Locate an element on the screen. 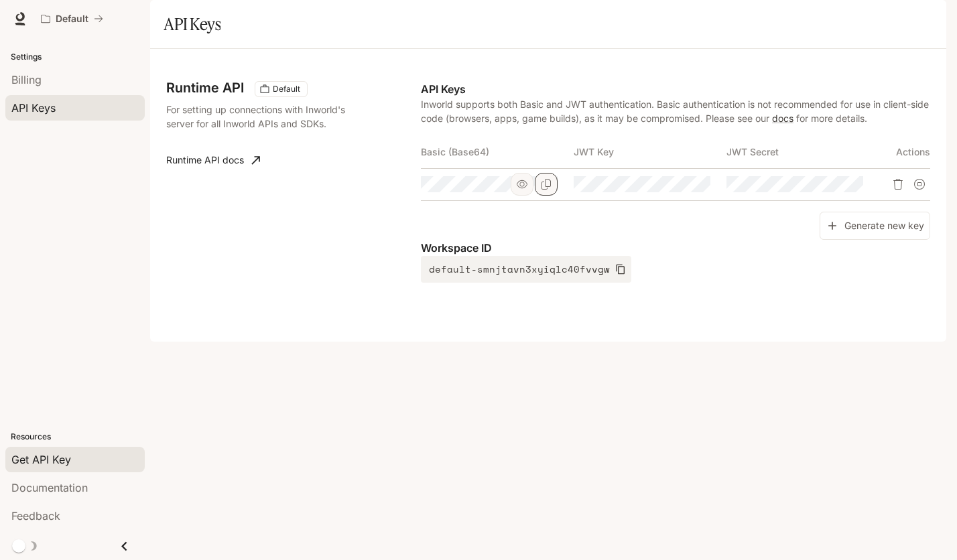 The width and height of the screenshot is (957, 560). th: JWT Key is located at coordinates (650, 152).